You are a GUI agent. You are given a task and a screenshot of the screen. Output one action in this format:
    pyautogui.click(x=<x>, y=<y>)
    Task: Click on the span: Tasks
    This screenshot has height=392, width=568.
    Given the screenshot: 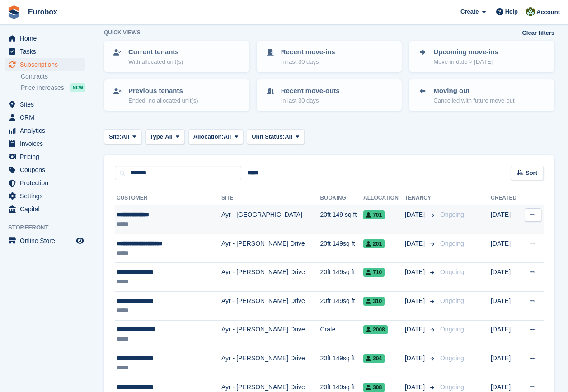 What is the action you would take?
    pyautogui.click(x=47, y=52)
    